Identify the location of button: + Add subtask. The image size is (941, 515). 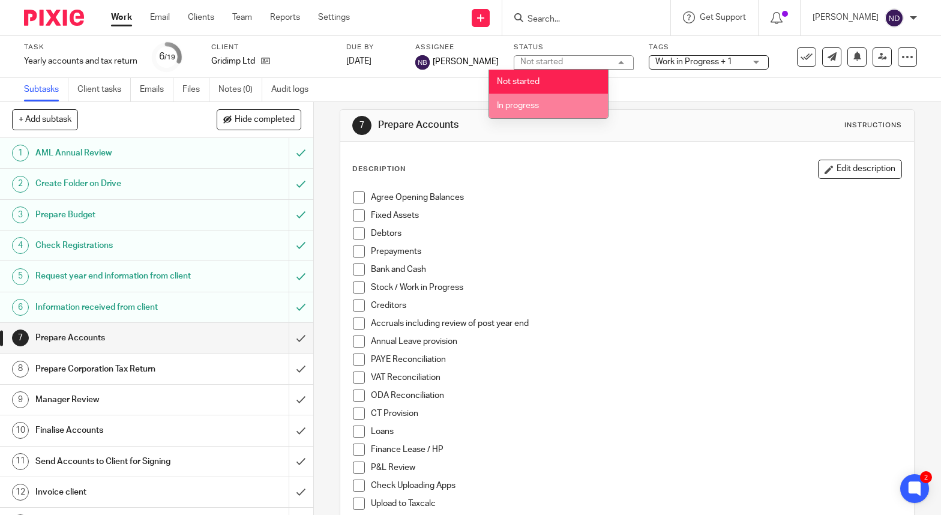
(45, 119).